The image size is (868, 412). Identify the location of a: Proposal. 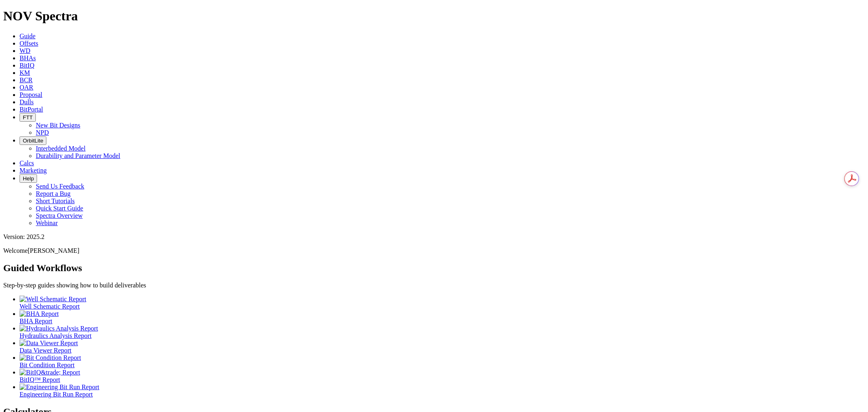
(31, 94).